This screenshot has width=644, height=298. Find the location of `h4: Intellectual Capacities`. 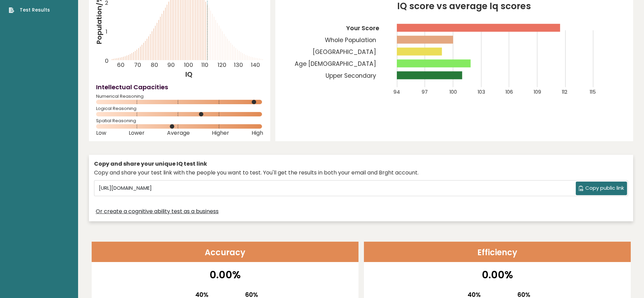

h4: Intellectual Capacities is located at coordinates (180, 87).